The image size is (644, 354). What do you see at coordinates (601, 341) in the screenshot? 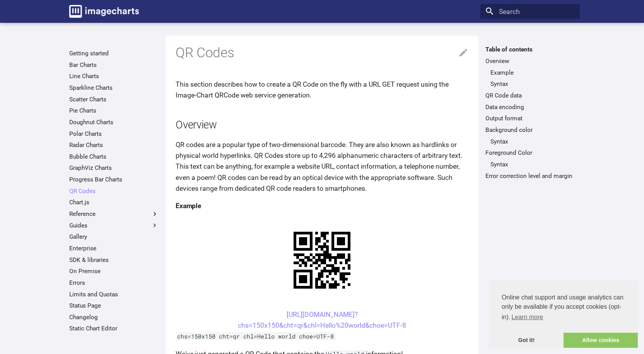
I see `a: allow cookies` at bounding box center [601, 341].